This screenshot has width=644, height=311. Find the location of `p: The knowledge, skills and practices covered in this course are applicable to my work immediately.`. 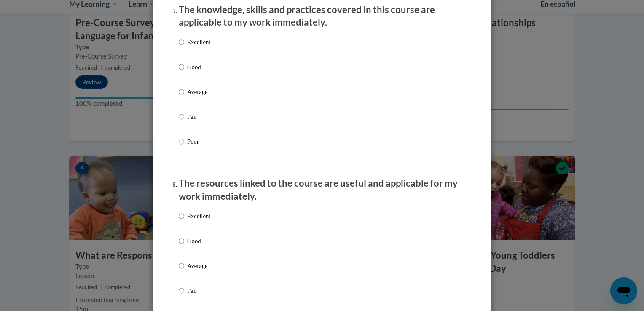

p: The knowledge, skills and practices covered in this course are applicable to my work immediately. is located at coordinates (322, 16).